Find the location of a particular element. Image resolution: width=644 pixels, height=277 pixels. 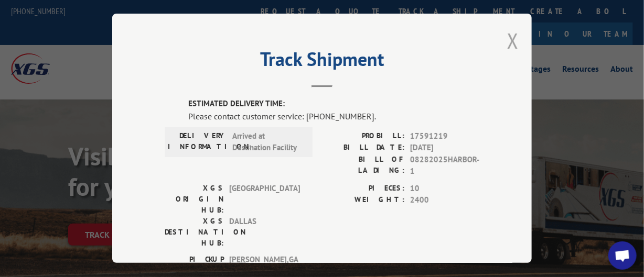

span: 2400 is located at coordinates (444, 200).